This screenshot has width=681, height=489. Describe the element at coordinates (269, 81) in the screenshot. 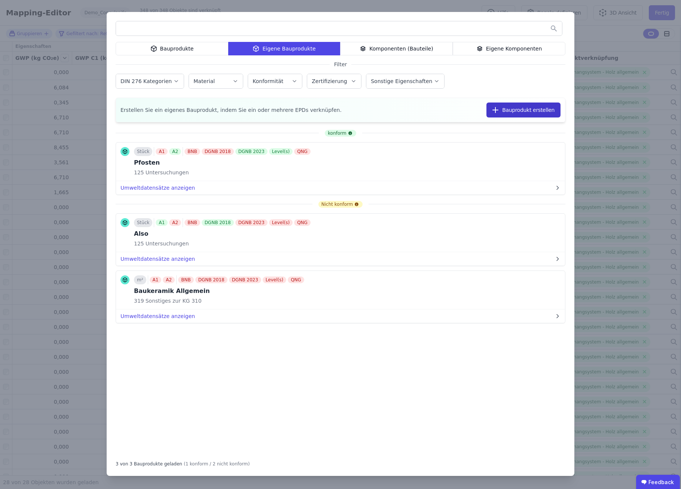

I see `label: Konformität` at that location.